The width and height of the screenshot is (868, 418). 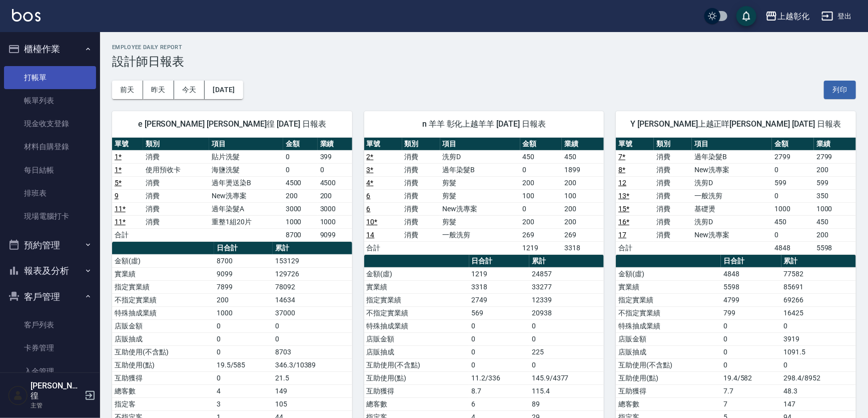 I want to click on button: 報表及分析, so click(x=50, y=271).